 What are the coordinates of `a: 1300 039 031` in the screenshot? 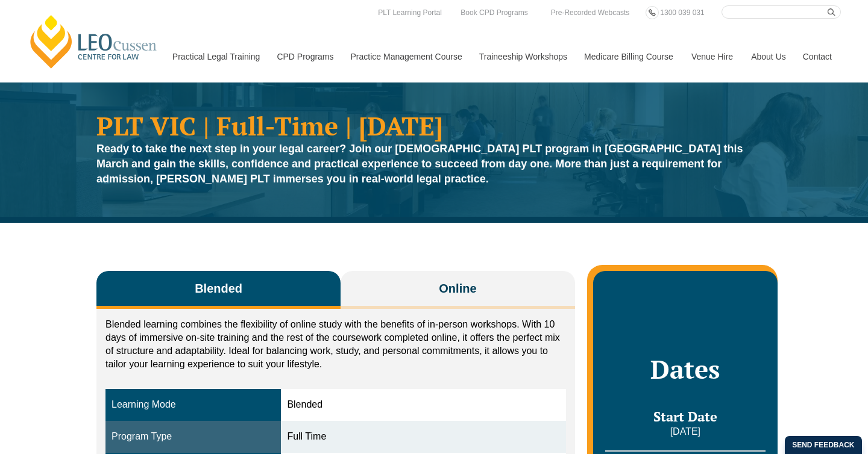 It's located at (682, 12).